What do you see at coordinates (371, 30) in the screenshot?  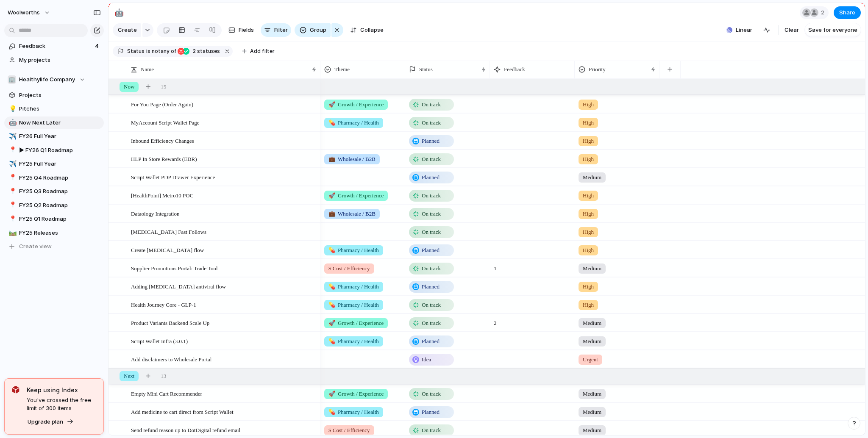 I see `span: Collapse` at bounding box center [371, 30].